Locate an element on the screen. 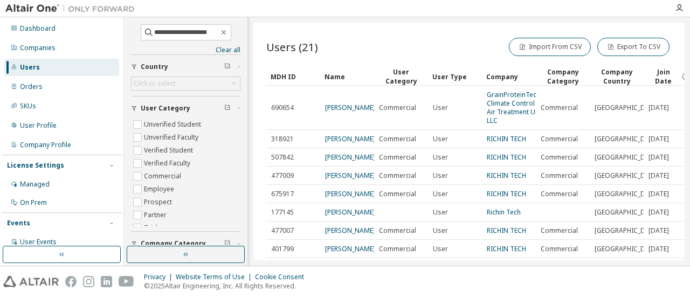 The image size is (690, 297). div: User Category is located at coordinates (401, 77).